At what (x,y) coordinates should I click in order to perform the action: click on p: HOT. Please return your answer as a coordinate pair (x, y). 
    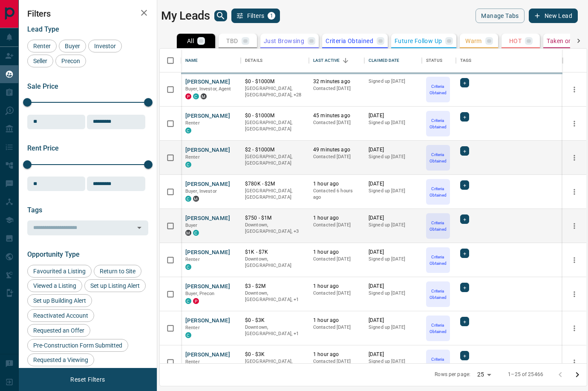
    Looking at the image, I should click on (515, 41).